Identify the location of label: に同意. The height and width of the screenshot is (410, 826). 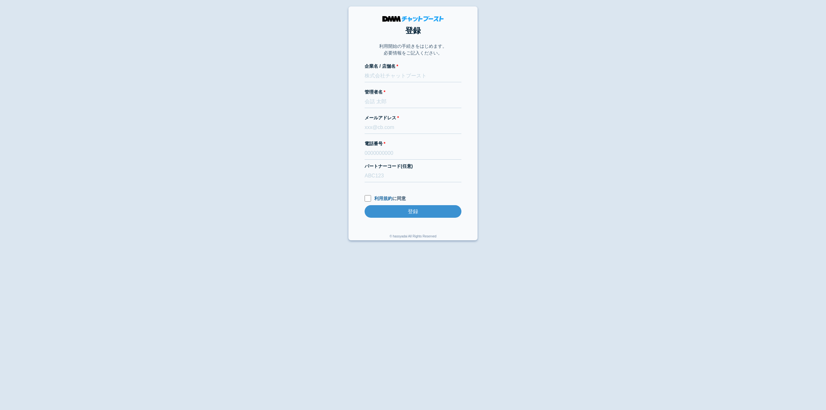
(413, 198).